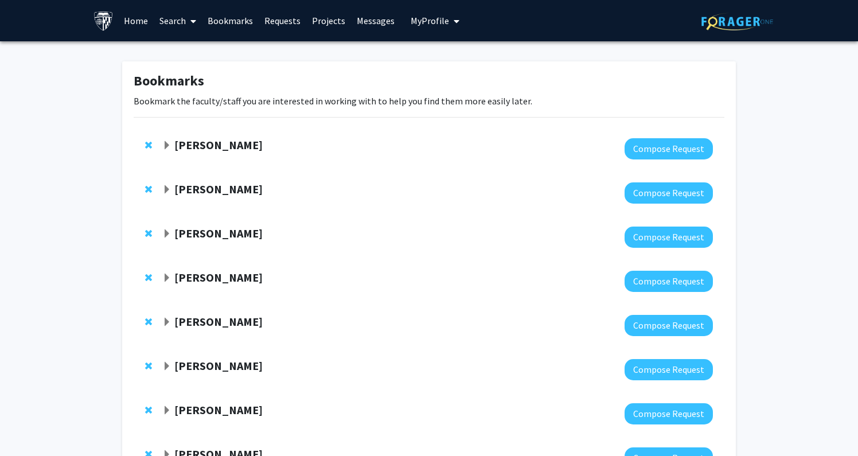 This screenshot has width=858, height=456. I want to click on button: Compose Request to Emily Johnson, so click(669, 325).